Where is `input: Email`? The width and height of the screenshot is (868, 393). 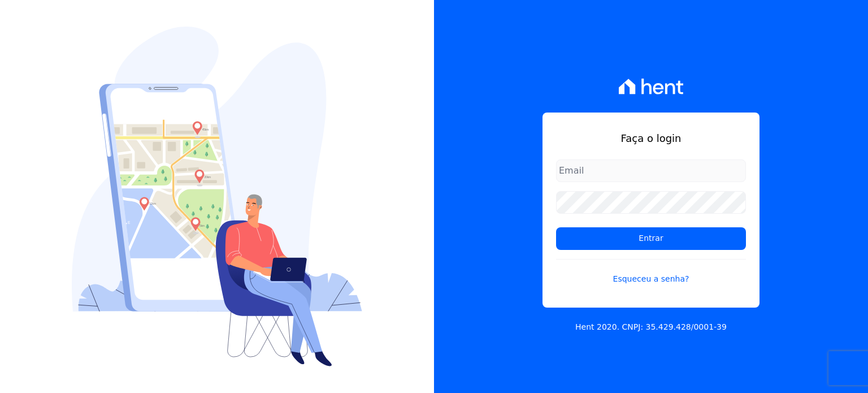 input: Email is located at coordinates (651, 171).